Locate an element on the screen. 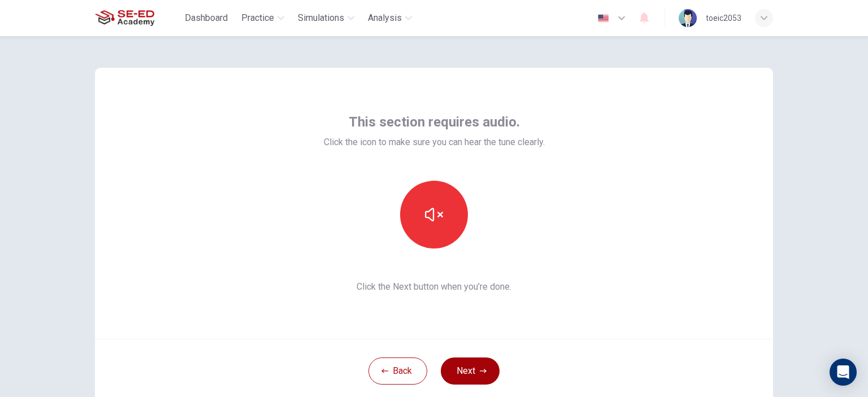  span: Click the Next button when you’re done. is located at coordinates (434, 287).